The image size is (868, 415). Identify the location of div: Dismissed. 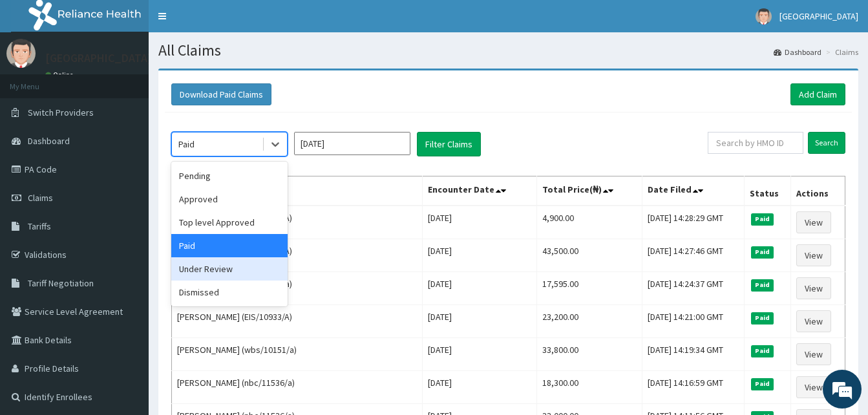
(229, 292).